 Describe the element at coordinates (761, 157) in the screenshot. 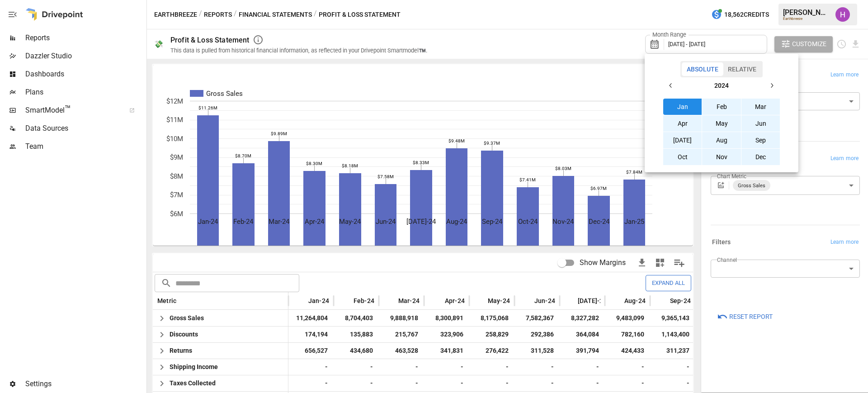

I see `button: Dec` at that location.